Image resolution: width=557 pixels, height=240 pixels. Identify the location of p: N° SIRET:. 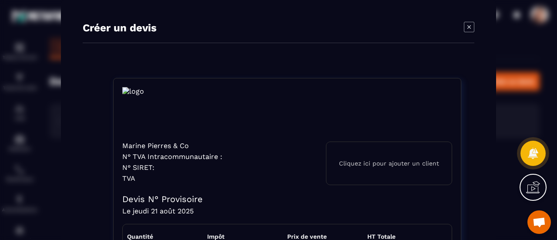
(172, 167).